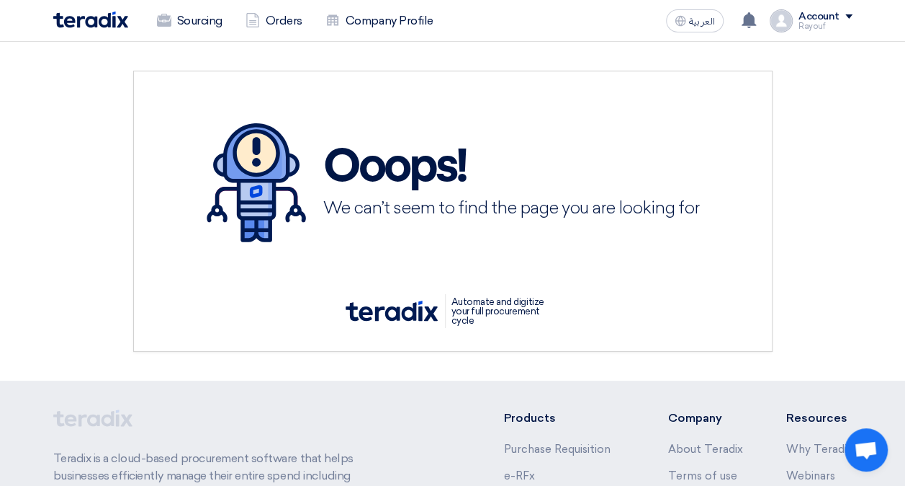  I want to click on div: Open chat, so click(867, 449).